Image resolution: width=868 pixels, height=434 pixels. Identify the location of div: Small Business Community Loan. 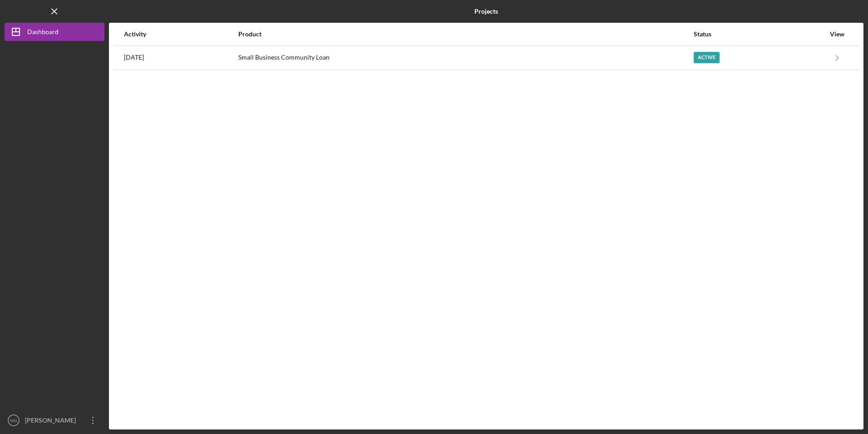
(466, 58).